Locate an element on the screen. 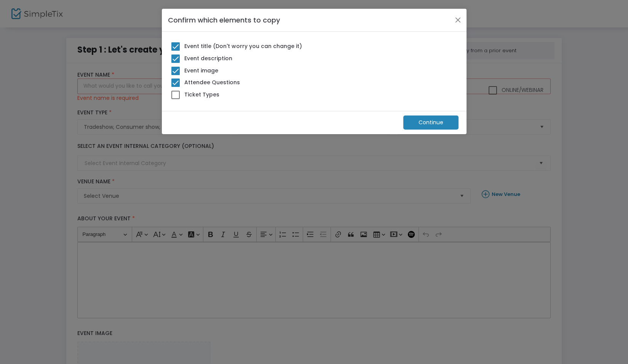 Image resolution: width=628 pixels, height=364 pixels. span: Event description is located at coordinates (207, 58).